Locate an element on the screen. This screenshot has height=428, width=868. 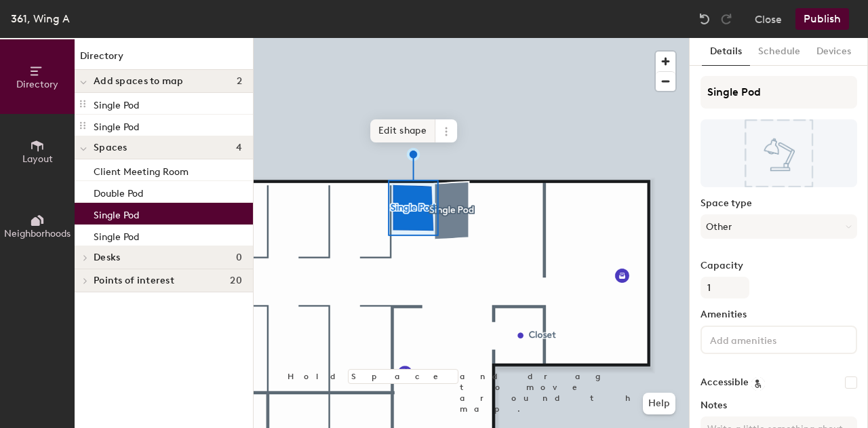
label: Amenities is located at coordinates (778, 315).